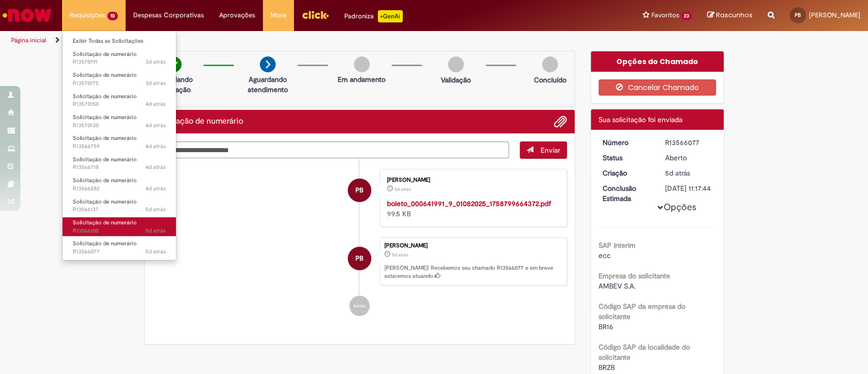  Describe the element at coordinates (469, 204) in the screenshot. I see `a: boleto_000641991_9_01082025_1758799664372.pdf` at that location.